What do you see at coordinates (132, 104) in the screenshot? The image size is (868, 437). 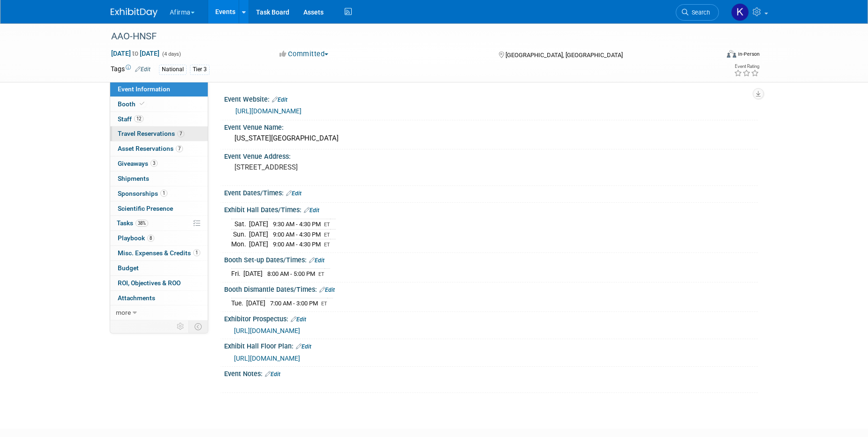 I see `span: Booth` at bounding box center [132, 104].